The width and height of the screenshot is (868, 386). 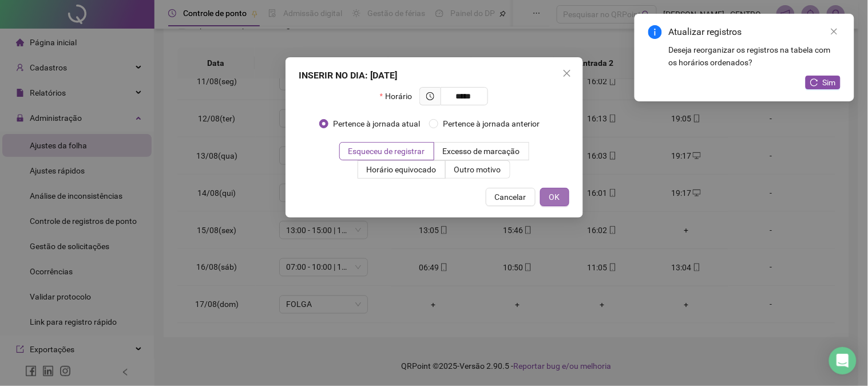 What do you see at coordinates (829, 82) in the screenshot?
I see `span: Sim` at bounding box center [829, 82].